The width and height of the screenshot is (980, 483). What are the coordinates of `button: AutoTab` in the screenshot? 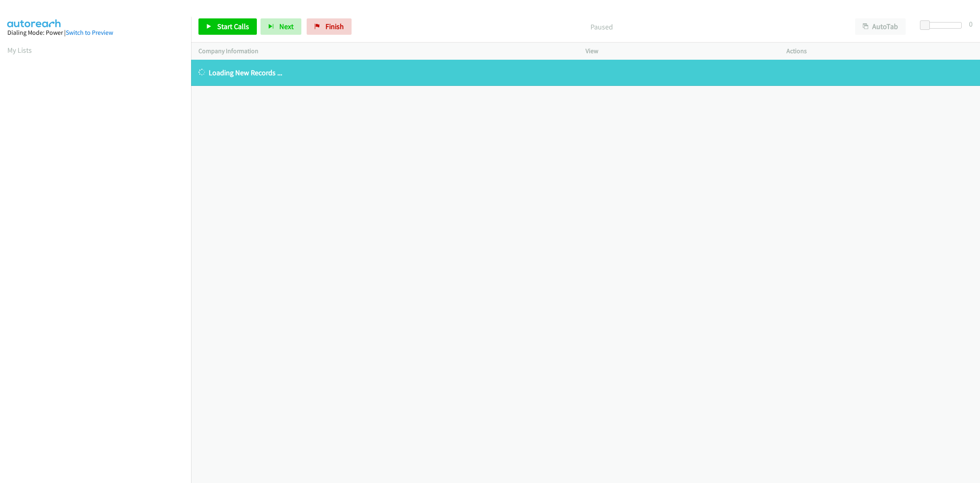 It's located at (881, 27).